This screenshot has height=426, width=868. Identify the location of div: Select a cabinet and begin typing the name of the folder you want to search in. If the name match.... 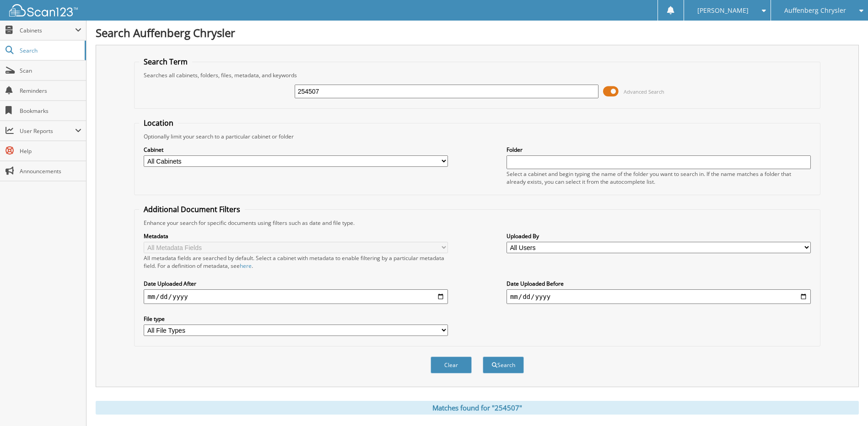
(658, 178).